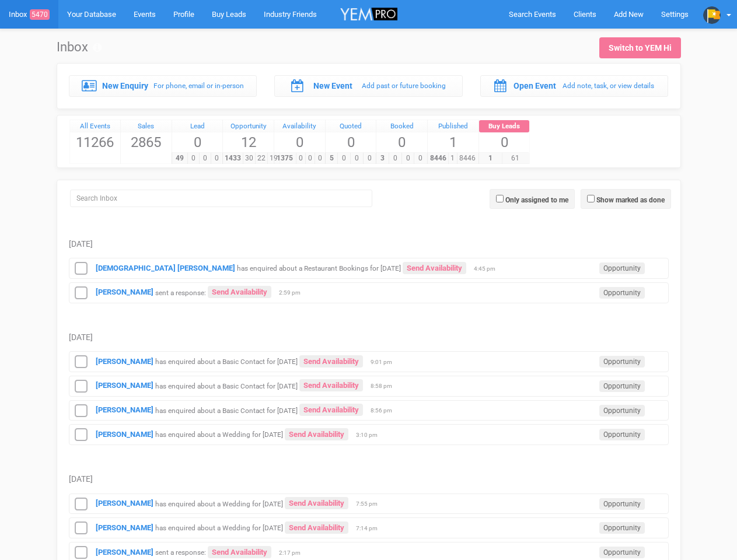 The image size is (737, 560). I want to click on a: Buy Leads, so click(504, 127).